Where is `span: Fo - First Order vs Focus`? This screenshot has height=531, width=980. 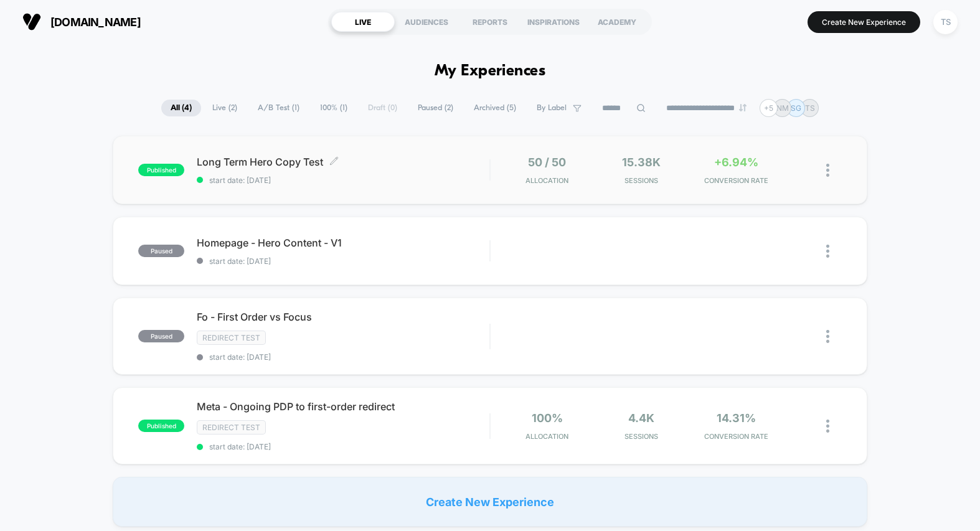
span: Fo - First Order vs Focus is located at coordinates (343, 317).